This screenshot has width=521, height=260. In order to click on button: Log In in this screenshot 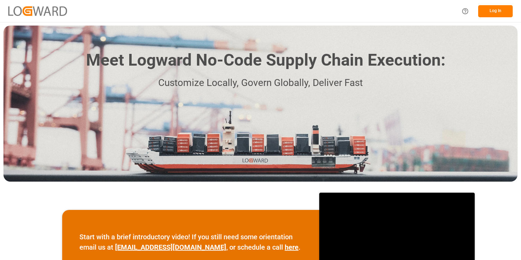, I will do `click(495, 11)`.